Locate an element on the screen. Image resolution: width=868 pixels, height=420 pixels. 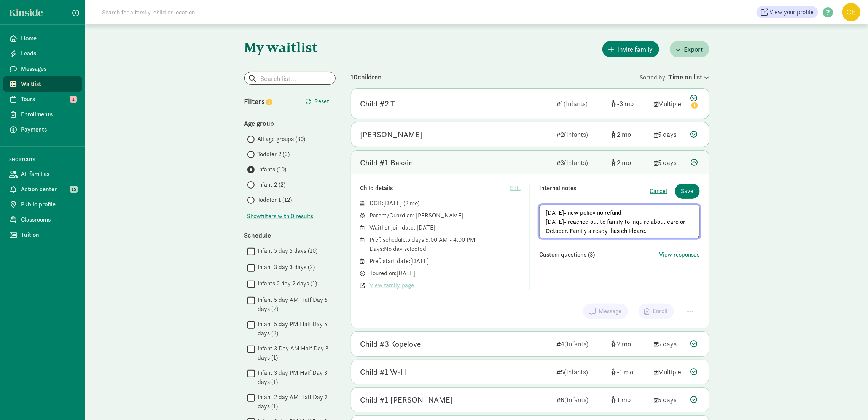
a: Messages is located at coordinates (42, 69).